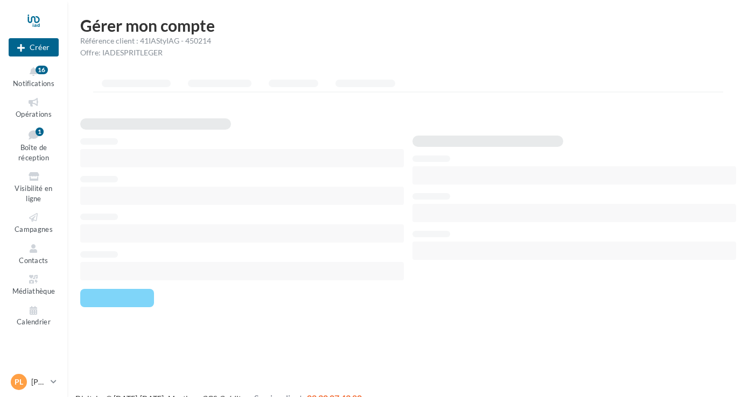  I want to click on div: Offre: IADESPRITLEGER, so click(408, 53).